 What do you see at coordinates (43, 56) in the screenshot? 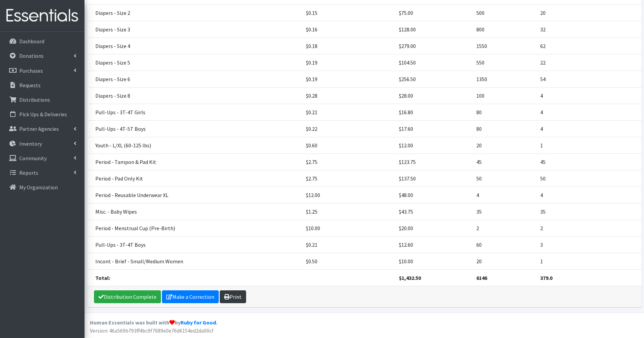
I see `a: Donations` at bounding box center [43, 56].